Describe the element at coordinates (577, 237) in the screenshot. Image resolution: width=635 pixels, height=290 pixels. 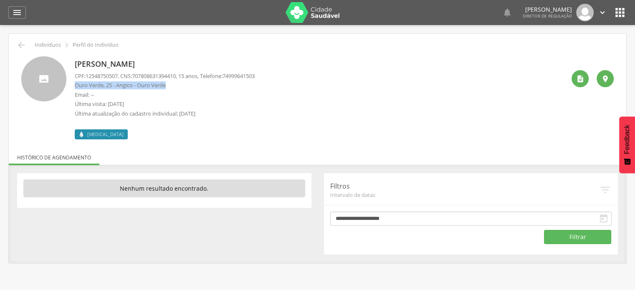
I see `button: Filtrar` at that location.